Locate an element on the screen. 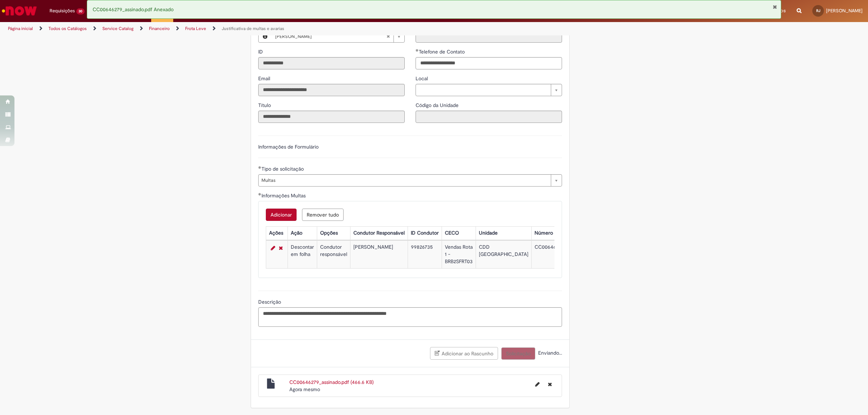  a: Editar Linha 1 is located at coordinates (273, 248).